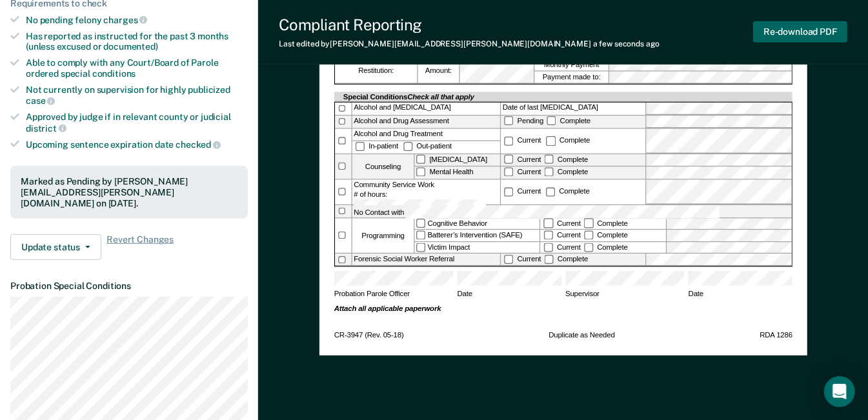  What do you see at coordinates (839, 392) in the screenshot?
I see `div: Open Intercom Messenger` at bounding box center [839, 392].